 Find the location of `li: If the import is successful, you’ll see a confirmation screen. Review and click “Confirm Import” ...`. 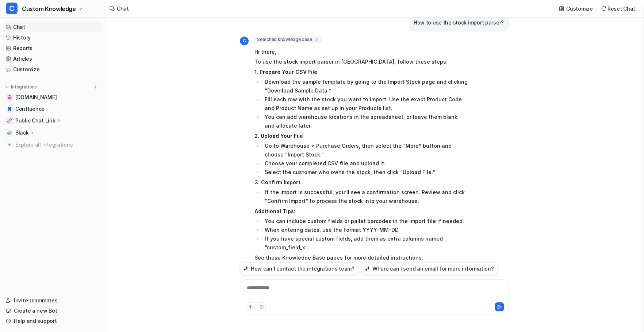

li: If the import is successful, you’ll see a confirmation screen. Review and click “Confirm Import” ... is located at coordinates (365, 197).